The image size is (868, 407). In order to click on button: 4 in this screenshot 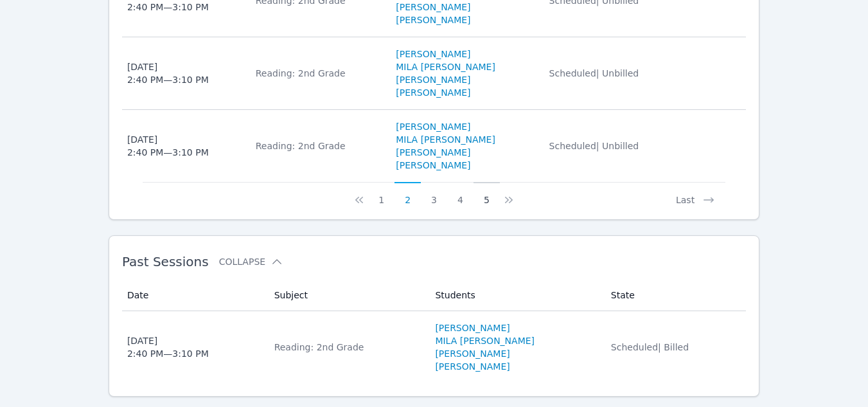, I will do `click(460, 194)`.